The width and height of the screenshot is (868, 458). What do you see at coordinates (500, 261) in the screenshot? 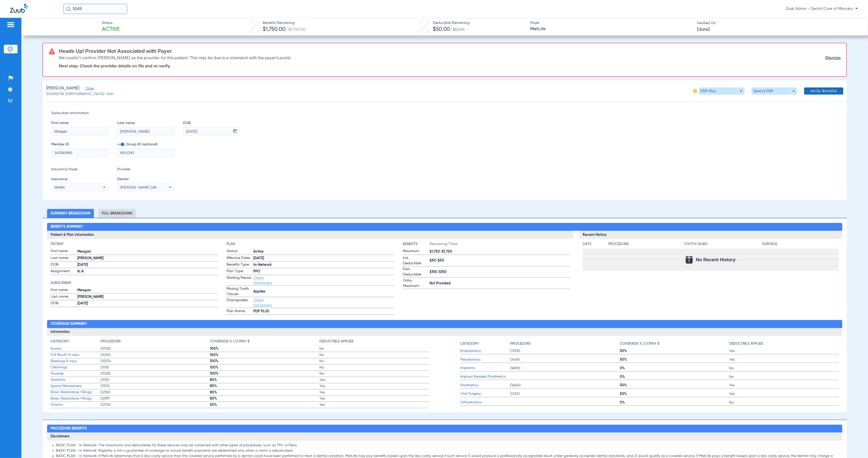
I see `span: $50/$50` at bounding box center [500, 261].